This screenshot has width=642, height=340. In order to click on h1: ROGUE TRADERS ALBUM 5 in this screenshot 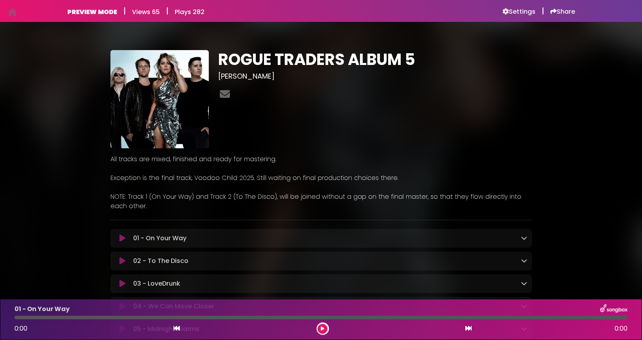, I will do `click(375, 59)`.